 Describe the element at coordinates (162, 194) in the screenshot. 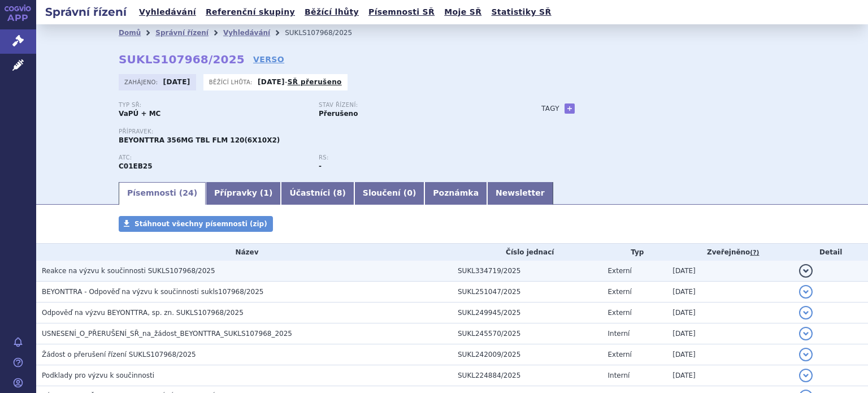

I see `a: Písemnosti (24)` at that location.